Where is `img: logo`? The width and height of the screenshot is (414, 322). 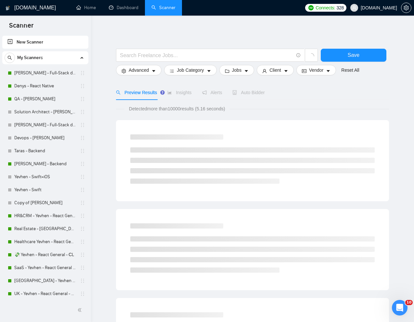 img: logo is located at coordinates (8, 8).